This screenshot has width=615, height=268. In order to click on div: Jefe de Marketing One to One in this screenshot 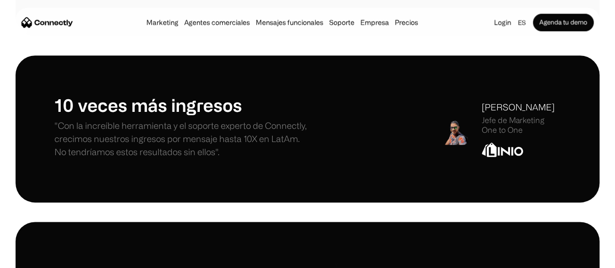, I will do `click(521, 125)`.